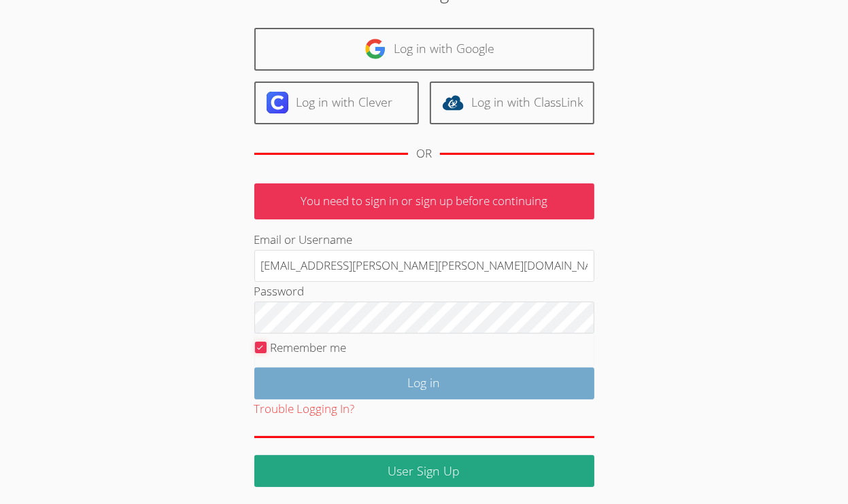 The width and height of the screenshot is (848, 504). Describe the element at coordinates (375, 49) in the screenshot. I see `img: google-logo-50288ca7cdecda66e5e0955fdab243c47b7ad437acaf1139b6f446037453330a.svg` at that location.